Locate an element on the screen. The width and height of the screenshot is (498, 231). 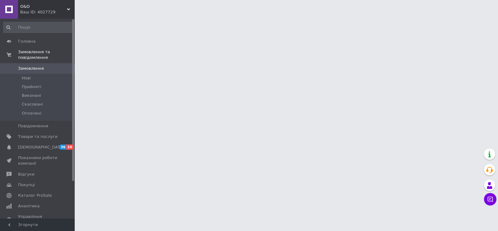
span: 36 is located at coordinates (63, 147).